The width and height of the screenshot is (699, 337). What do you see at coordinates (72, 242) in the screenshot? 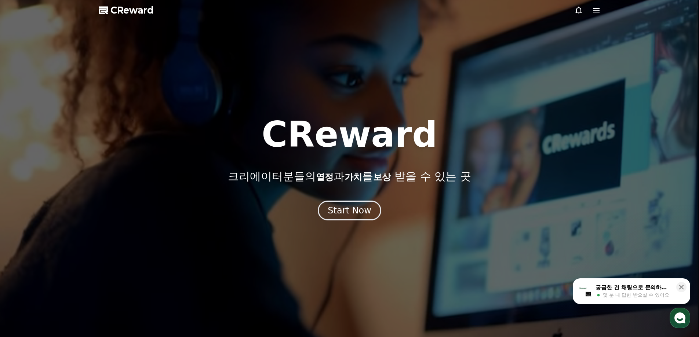
I see `a: 대화` at bounding box center [72, 242].